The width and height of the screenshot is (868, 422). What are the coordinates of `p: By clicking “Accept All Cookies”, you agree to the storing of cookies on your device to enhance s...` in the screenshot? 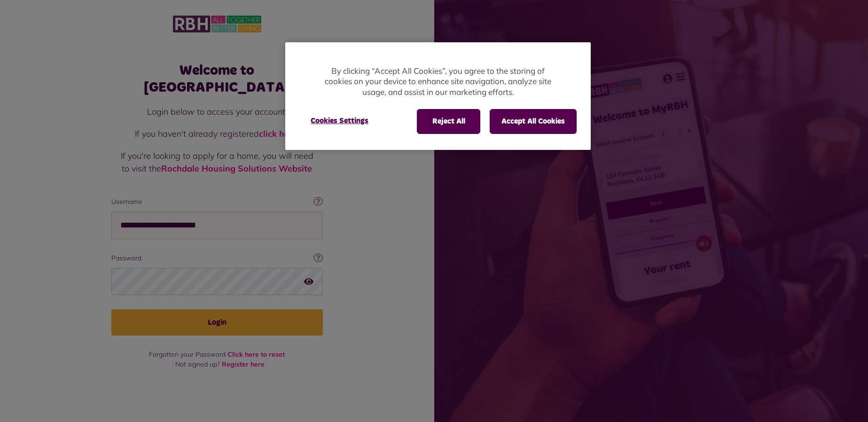 It's located at (438, 82).